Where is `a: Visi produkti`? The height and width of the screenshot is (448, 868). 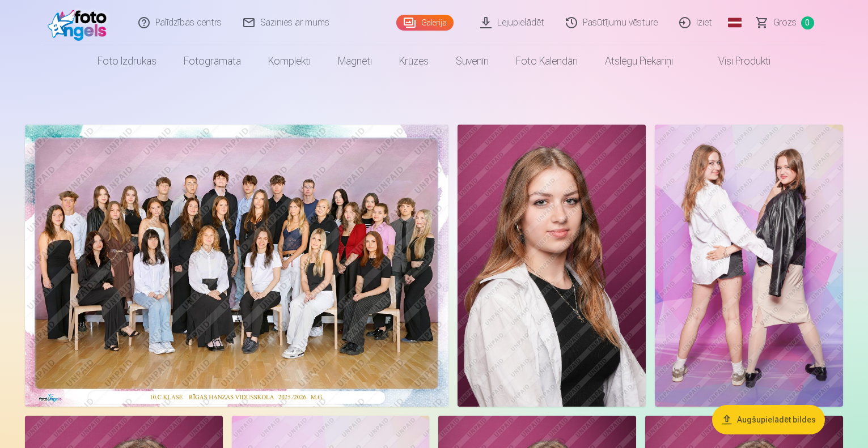
a: Visi produkti is located at coordinates (735, 61).